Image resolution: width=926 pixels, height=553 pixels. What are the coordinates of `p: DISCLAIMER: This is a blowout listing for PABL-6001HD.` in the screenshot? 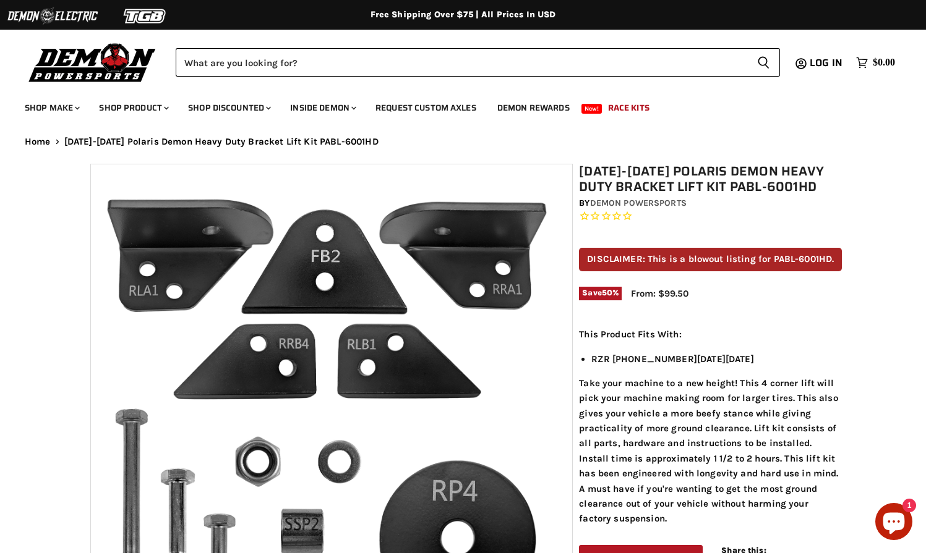 It's located at (710, 259).